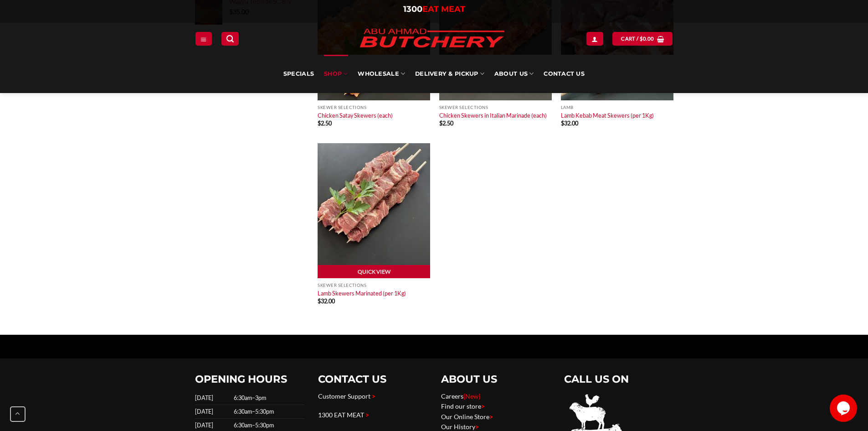 This screenshot has height=431, width=868. What do you see at coordinates (647, 38) in the screenshot?
I see `bdi: 0.00` at bounding box center [647, 38].